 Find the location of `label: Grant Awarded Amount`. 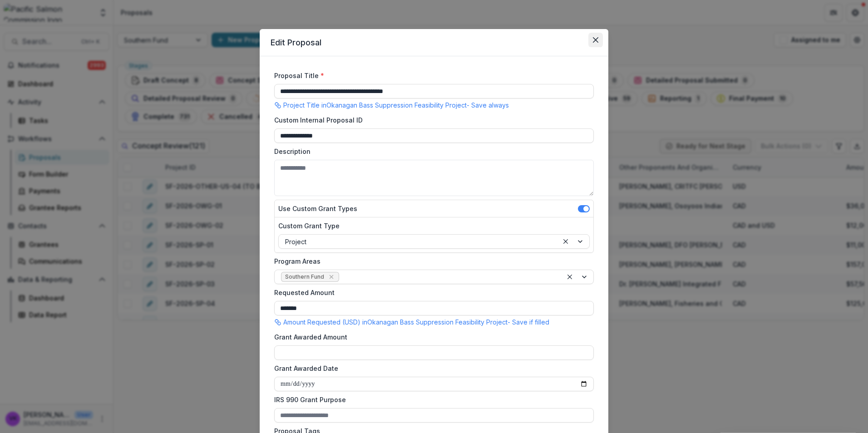

label: Grant Awarded Amount is located at coordinates (431, 337).